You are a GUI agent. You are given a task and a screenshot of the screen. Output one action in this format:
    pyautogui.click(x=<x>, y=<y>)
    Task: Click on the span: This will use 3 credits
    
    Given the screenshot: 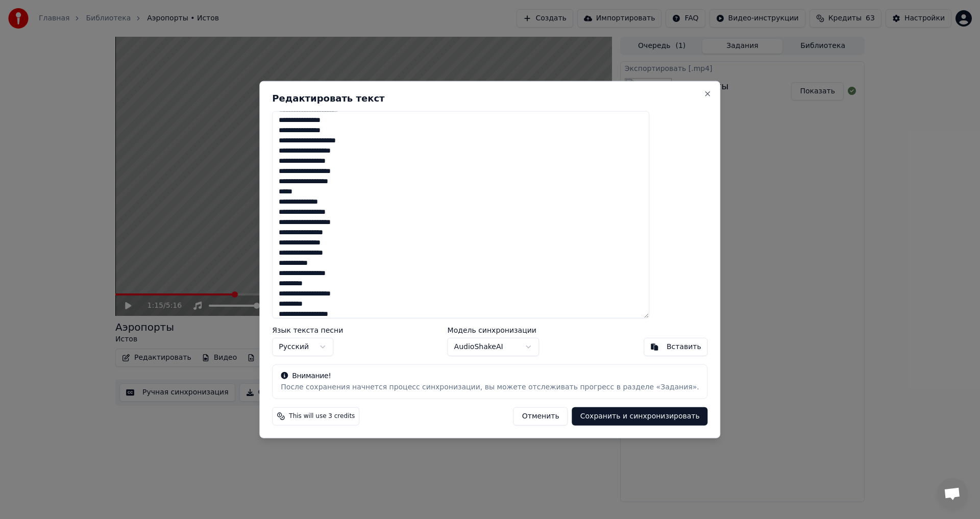 What is the action you would take?
    pyautogui.click(x=322, y=417)
    